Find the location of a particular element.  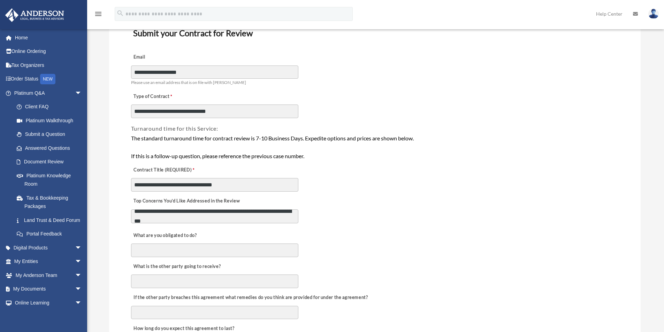

a: Portal Feedback is located at coordinates (51, 234).